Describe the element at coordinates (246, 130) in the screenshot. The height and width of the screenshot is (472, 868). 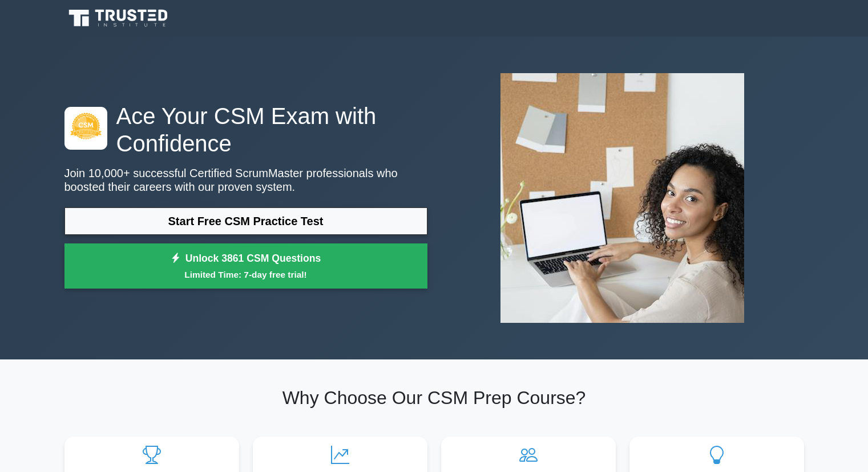
I see `h1: Ace Your CSM Exam with Confidence` at that location.